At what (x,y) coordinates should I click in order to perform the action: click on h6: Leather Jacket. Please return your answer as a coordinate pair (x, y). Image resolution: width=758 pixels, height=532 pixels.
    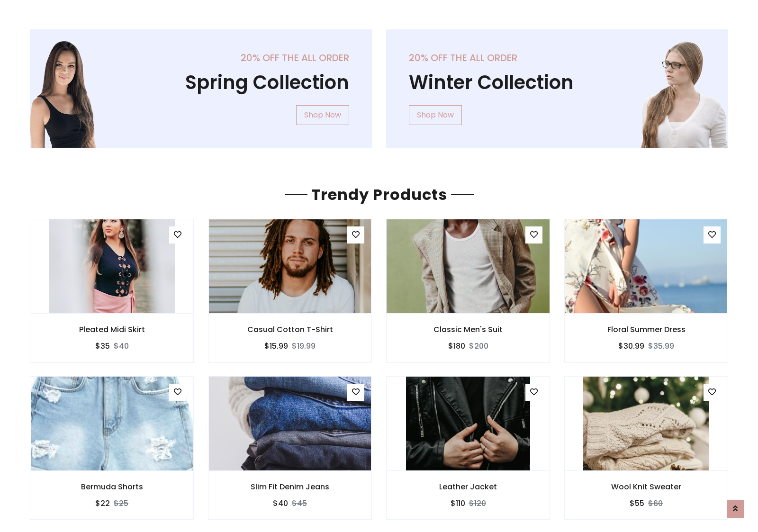
    Looking at the image, I should click on (468, 486).